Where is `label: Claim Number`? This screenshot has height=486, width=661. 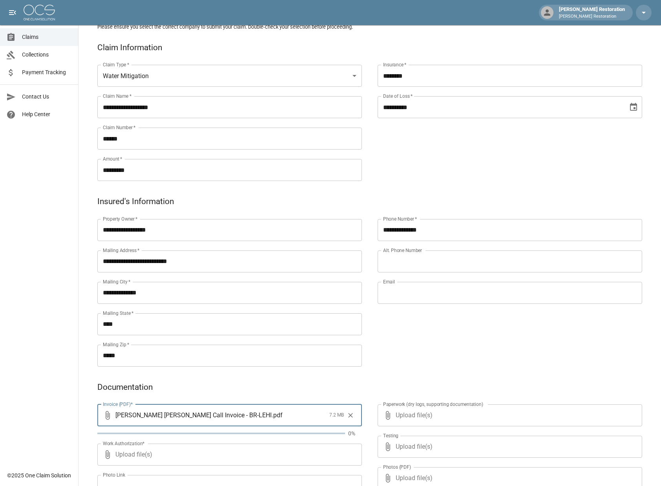
label: Claim Number is located at coordinates (119, 127).